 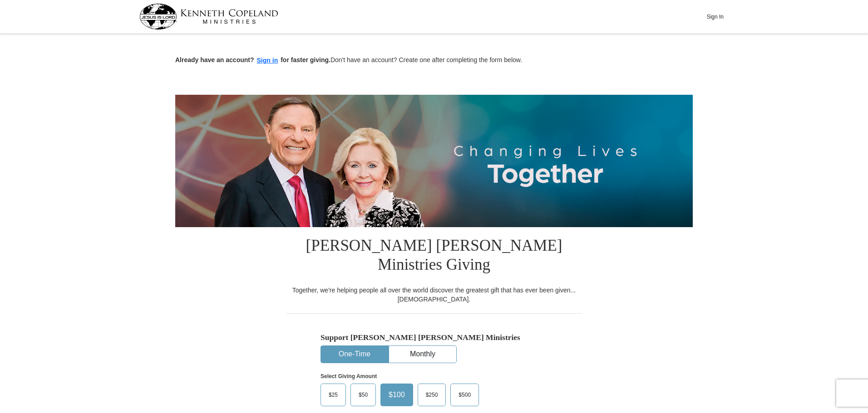 I want to click on p: Don't have an account? Create one after completing the form below., so click(x=434, y=60).